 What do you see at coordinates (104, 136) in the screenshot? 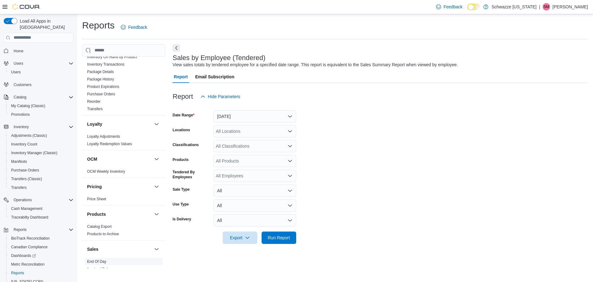
I see `span: Loyalty Adjustments` at bounding box center [104, 136].